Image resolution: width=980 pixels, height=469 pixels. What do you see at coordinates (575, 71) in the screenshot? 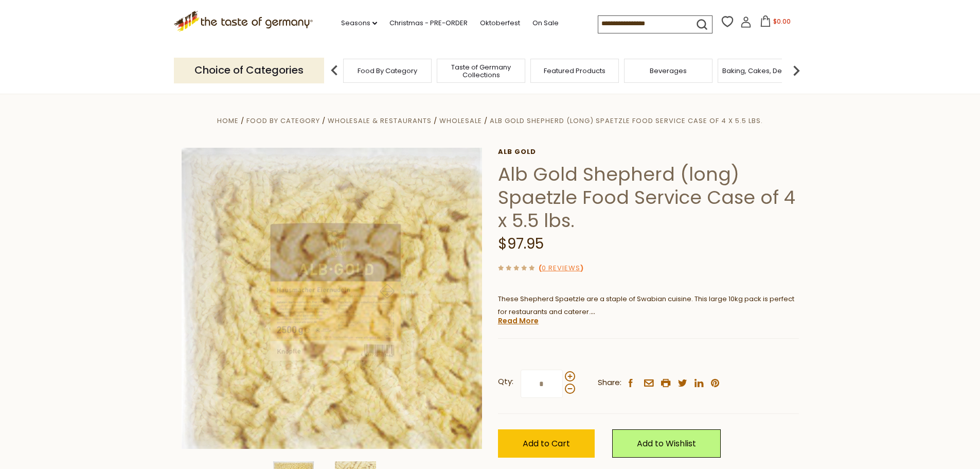
I see `span: Featured Products` at bounding box center [575, 71].